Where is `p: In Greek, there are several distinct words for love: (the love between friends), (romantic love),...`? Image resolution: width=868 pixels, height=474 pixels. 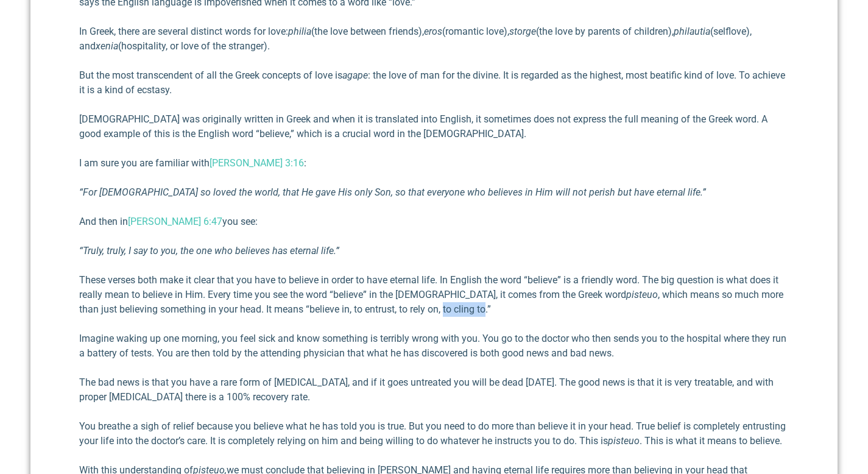
p: In Greek, there are several distinct words for love: (the love between friends), (romantic love),... is located at coordinates (434, 39).